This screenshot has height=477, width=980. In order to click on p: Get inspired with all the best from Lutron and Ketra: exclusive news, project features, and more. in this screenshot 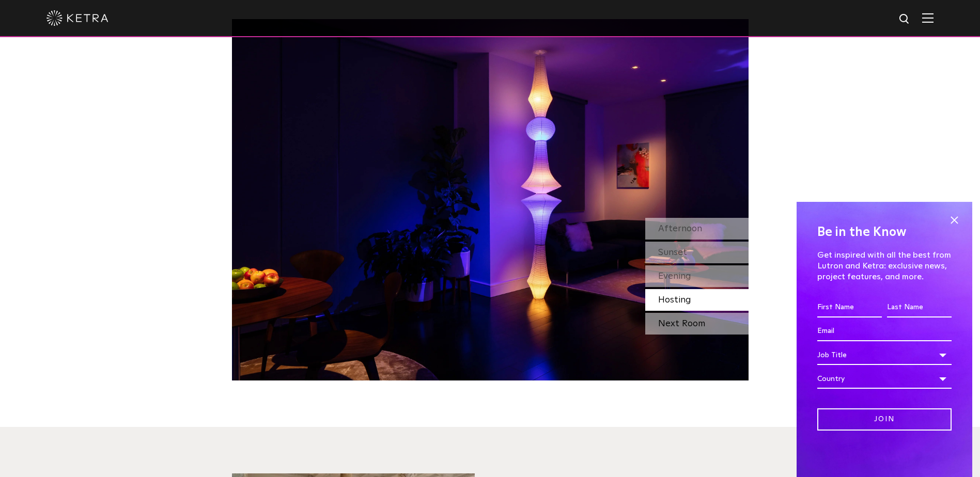, I will do `click(884, 265)`.